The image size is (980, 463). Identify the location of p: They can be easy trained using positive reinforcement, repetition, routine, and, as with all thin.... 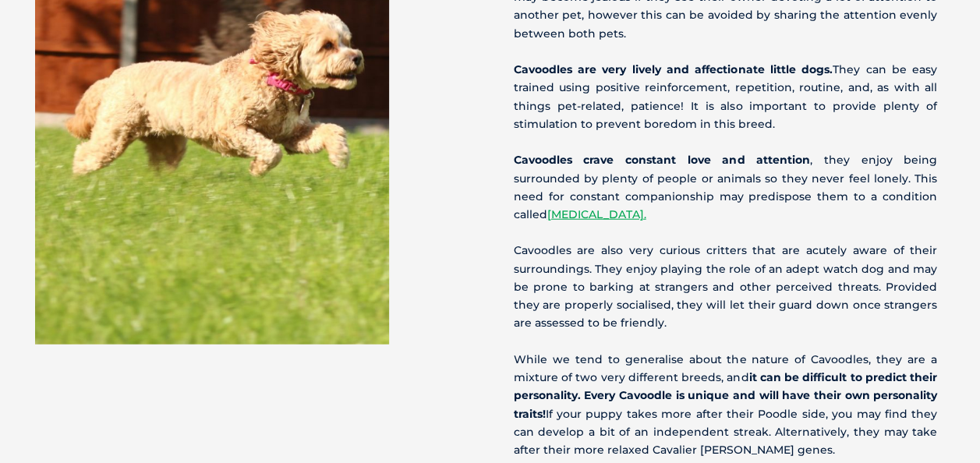
(726, 97).